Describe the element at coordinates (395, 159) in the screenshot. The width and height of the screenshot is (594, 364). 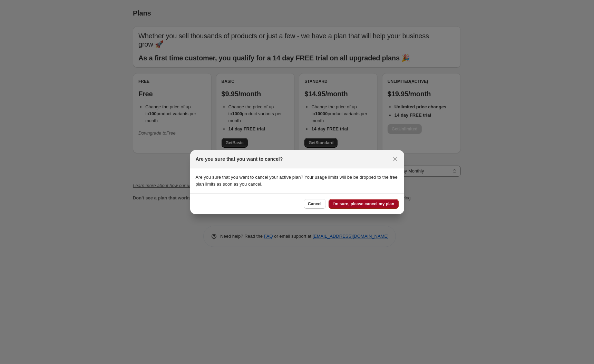
I see `button: Close` at that location.